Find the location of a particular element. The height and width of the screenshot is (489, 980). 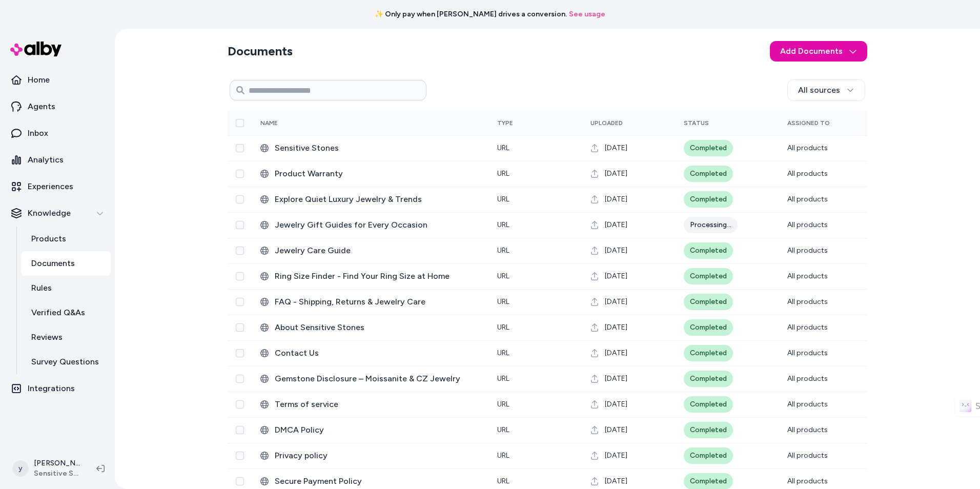

a: Integrations is located at coordinates (57, 389).